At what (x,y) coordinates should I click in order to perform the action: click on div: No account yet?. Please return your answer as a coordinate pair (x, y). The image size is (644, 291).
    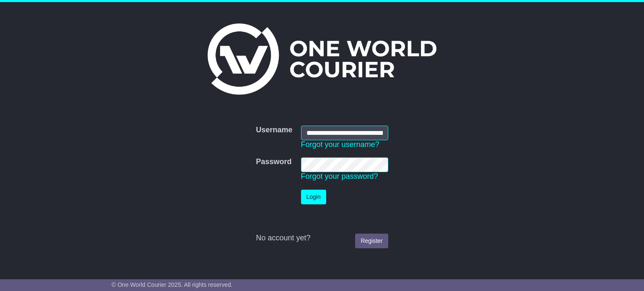
    Looking at the image, I should click on (321, 238).